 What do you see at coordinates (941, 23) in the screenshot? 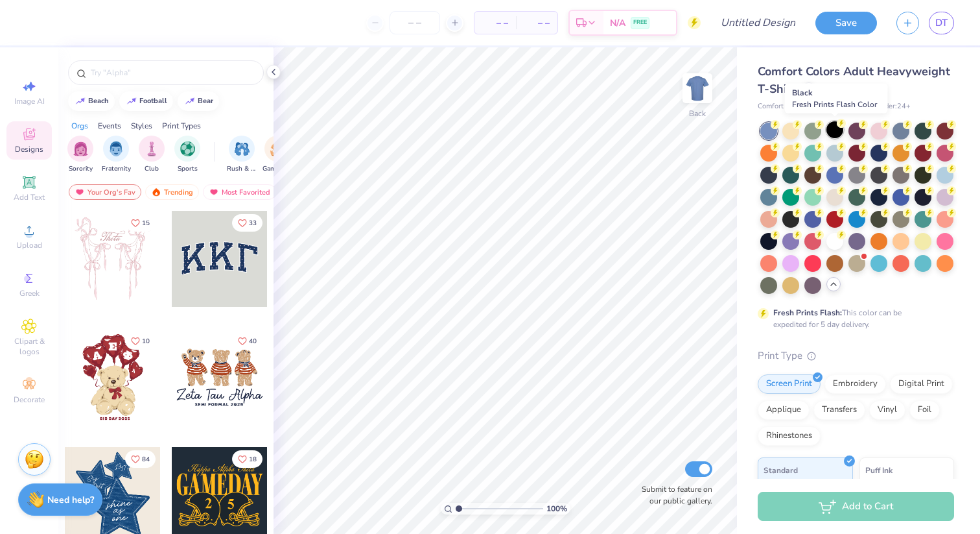
I see `span: DT` at bounding box center [941, 23].